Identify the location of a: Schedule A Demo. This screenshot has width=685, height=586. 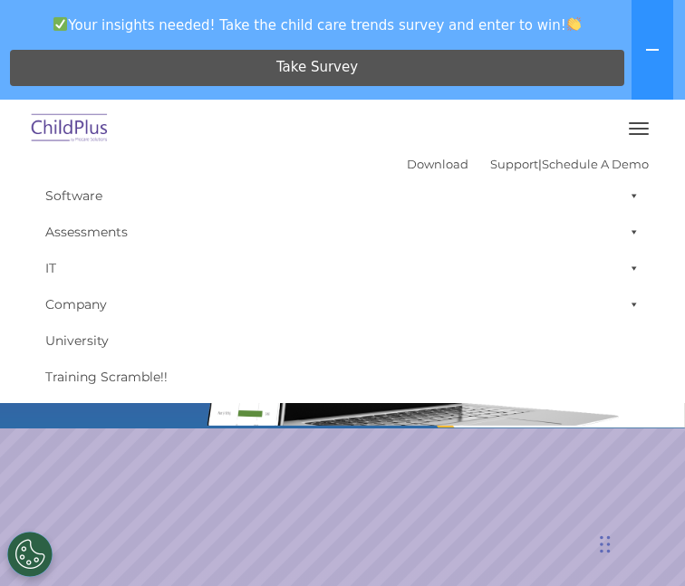
(595, 164).